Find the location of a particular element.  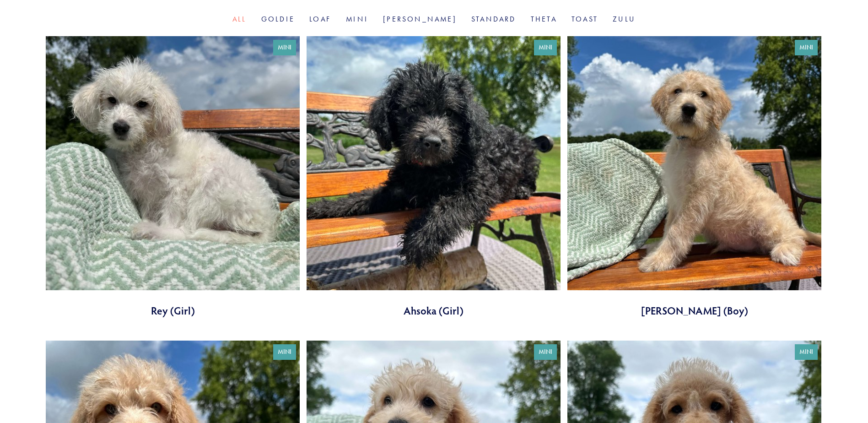

a: Goldie is located at coordinates (277, 19).